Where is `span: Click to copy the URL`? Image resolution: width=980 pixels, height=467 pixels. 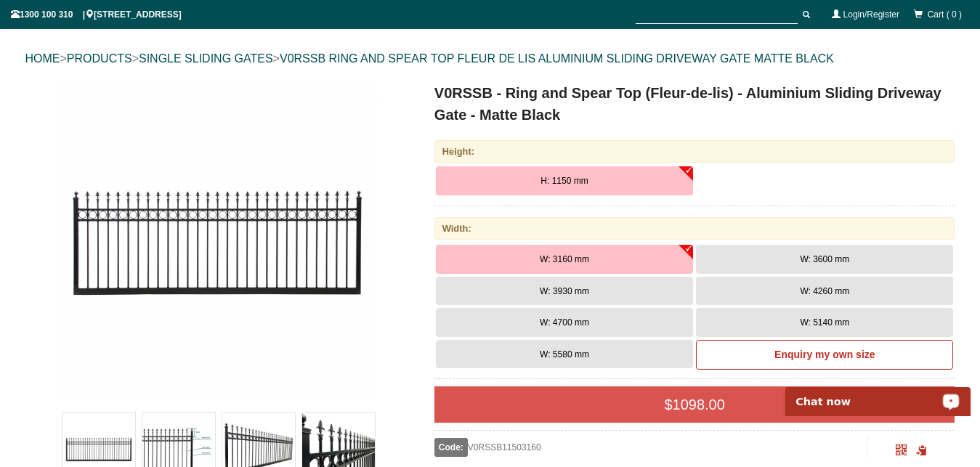
span: Click to copy the URL is located at coordinates (922, 450).